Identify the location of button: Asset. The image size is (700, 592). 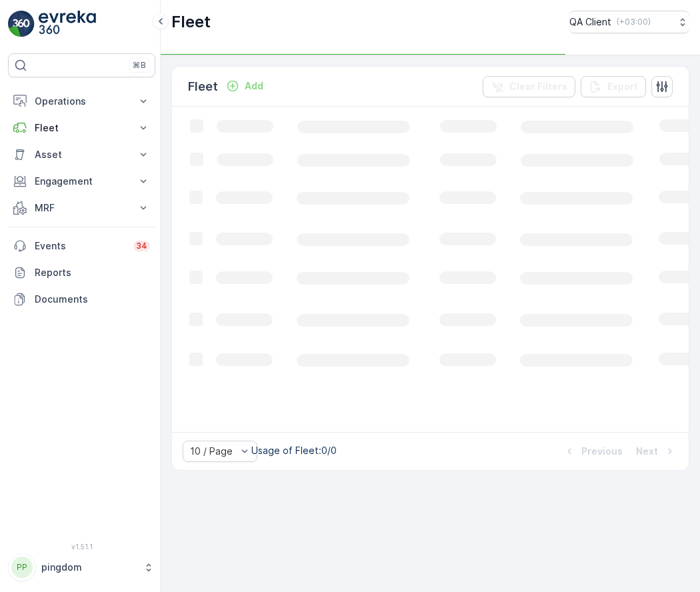
(82, 154).